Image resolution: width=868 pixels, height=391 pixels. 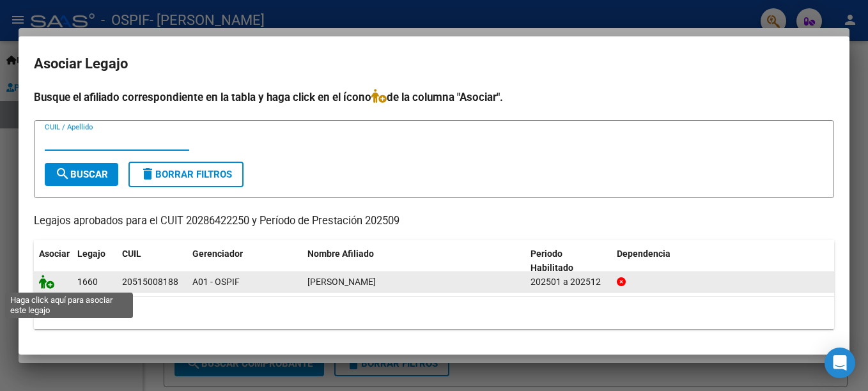 What do you see at coordinates (91, 253) in the screenshot?
I see `span: Legajo` at bounding box center [91, 253].